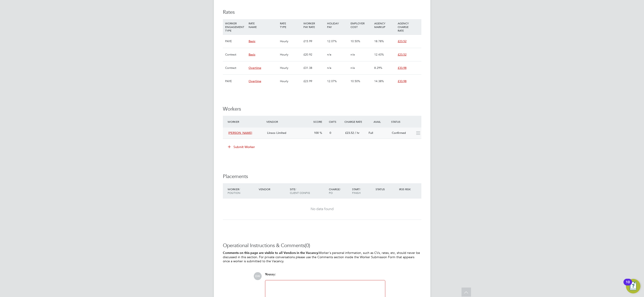 This screenshot has height=297, width=644. I want to click on div: 10, so click(627, 285).